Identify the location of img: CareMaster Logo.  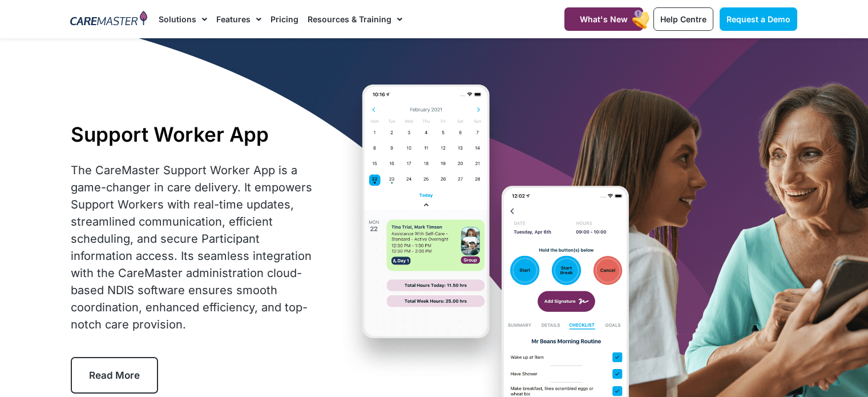
(108, 19).